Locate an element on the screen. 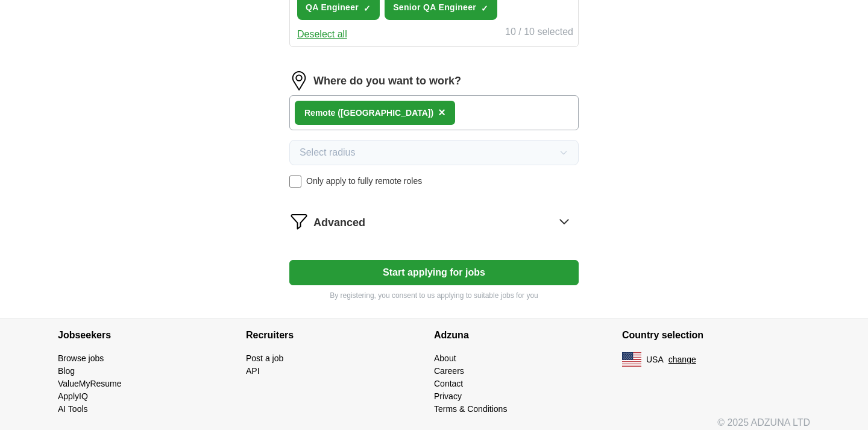  a: ApplyIQ is located at coordinates (73, 396).